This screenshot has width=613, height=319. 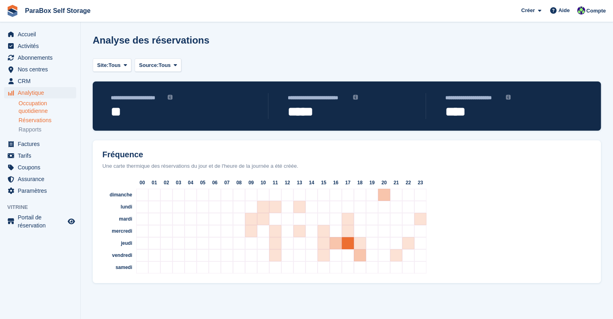 What do you see at coordinates (347, 166) in the screenshot?
I see `div: Une carte thermique des réservations du jour et de l'heure de la journée a été créée.` at bounding box center [347, 166].